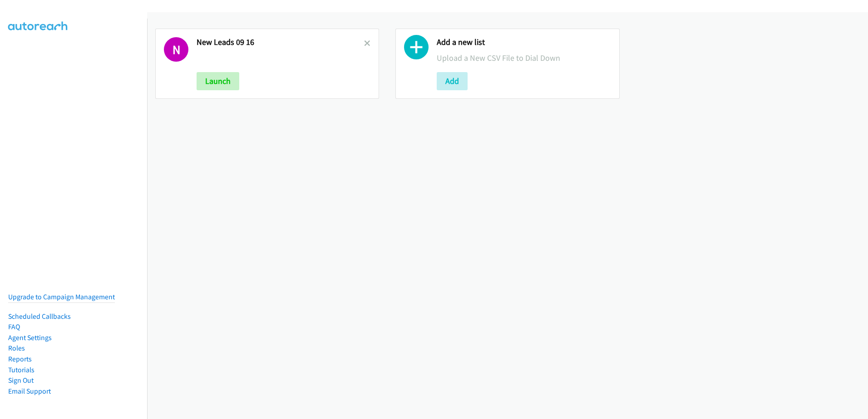 The height and width of the screenshot is (419, 868). Describe the element at coordinates (218, 81) in the screenshot. I see `button: Launch` at that location.